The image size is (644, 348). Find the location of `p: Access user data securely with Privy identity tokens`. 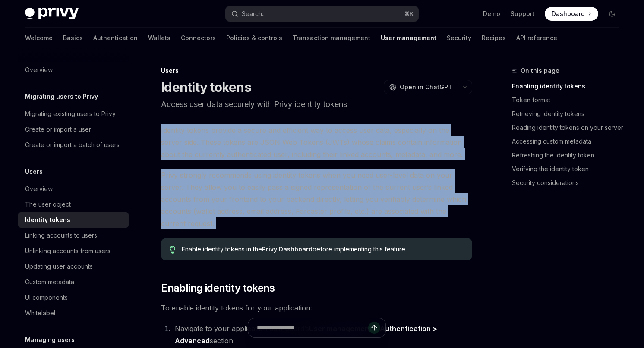

p: Access user data securely with Privy identity tokens is located at coordinates (316, 104).